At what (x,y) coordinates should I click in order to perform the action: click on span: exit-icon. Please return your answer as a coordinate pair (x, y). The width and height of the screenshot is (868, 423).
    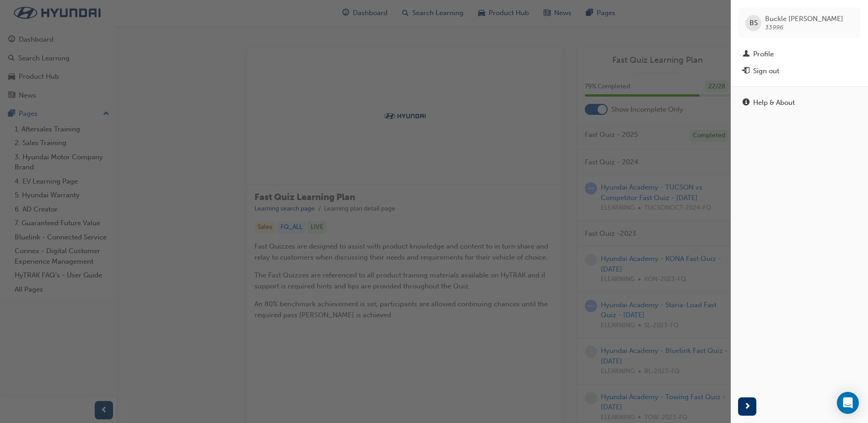
    Looking at the image, I should click on (745, 72).